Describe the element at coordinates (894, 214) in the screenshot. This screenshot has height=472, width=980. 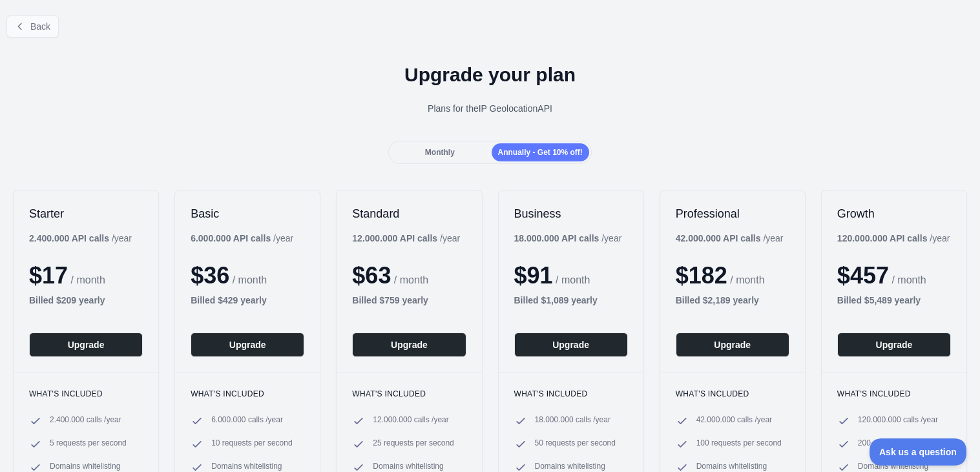
I see `h2: Growth` at that location.